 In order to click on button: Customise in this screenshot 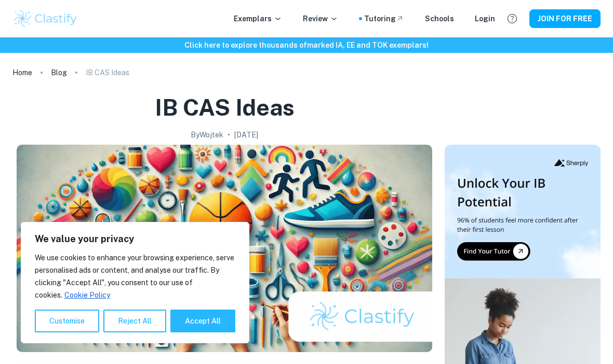, I will do `click(67, 321)`.